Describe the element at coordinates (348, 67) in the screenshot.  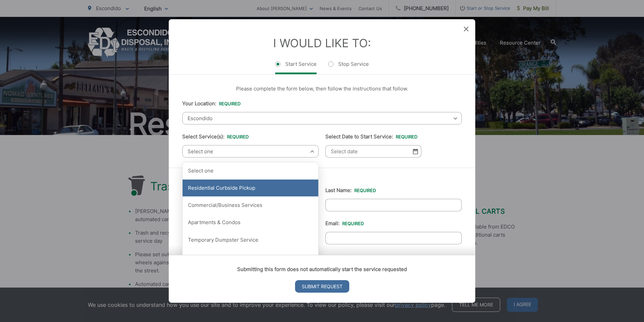
I see `label: Stop Service` at that location.